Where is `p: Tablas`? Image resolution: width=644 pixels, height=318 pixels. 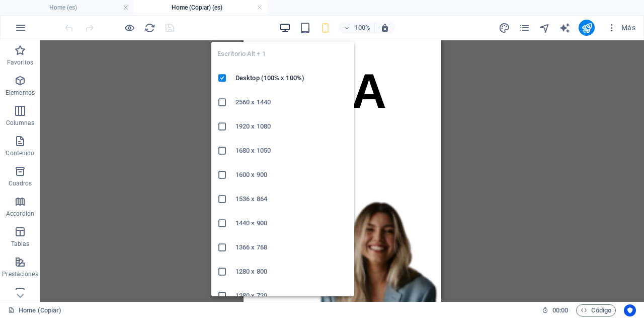 p: Tablas is located at coordinates (20, 244).